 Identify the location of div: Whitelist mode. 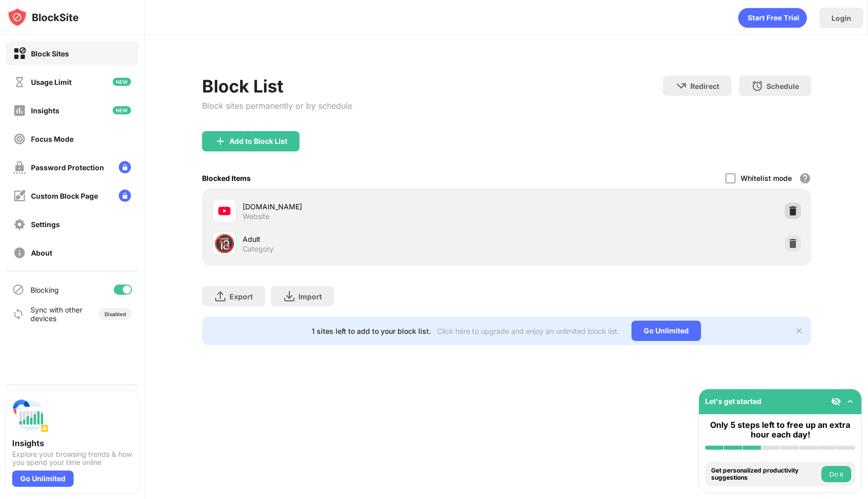
(766, 178).